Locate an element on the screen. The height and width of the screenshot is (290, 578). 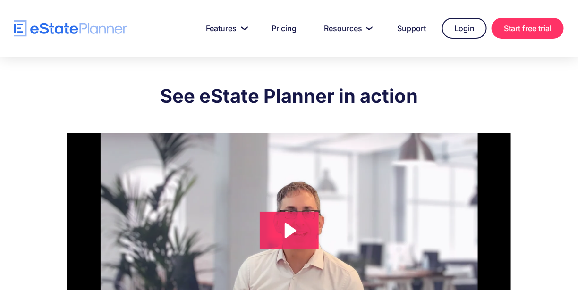
a: Login is located at coordinates (464, 28).